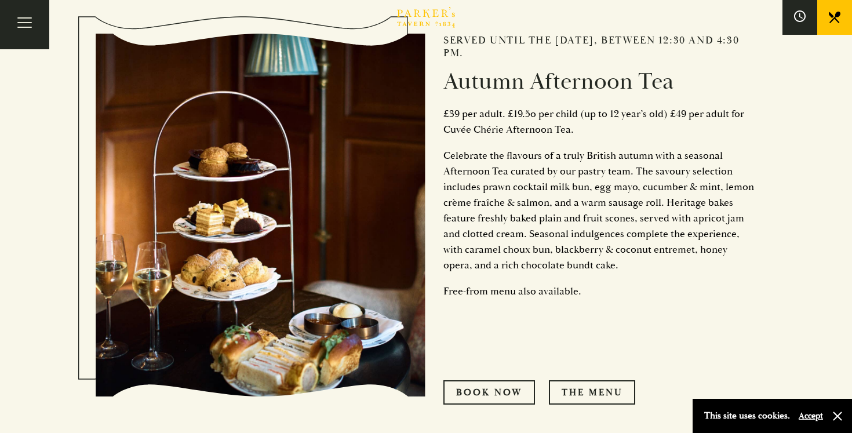 The height and width of the screenshot is (433, 852). I want to click on button: Accept, so click(811, 416).